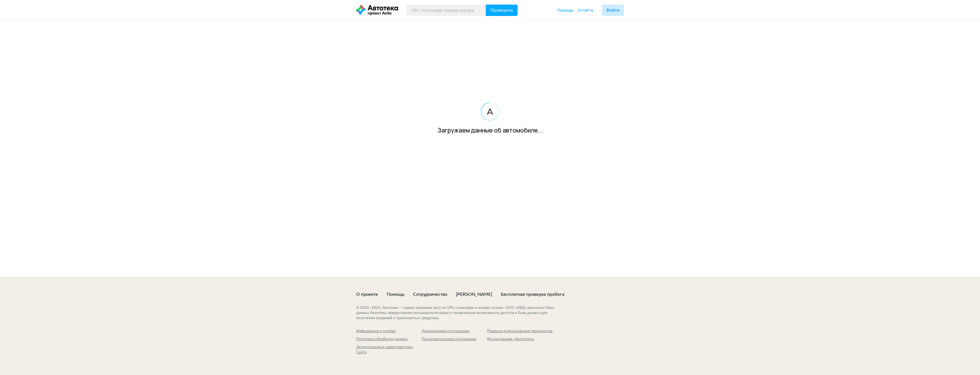  I want to click on div: © 2016– 2025 . Автотека — сервис проверки авто по VIN, госномеру и номеру кузова. ООО «АБД» реали..., so click(460, 313).